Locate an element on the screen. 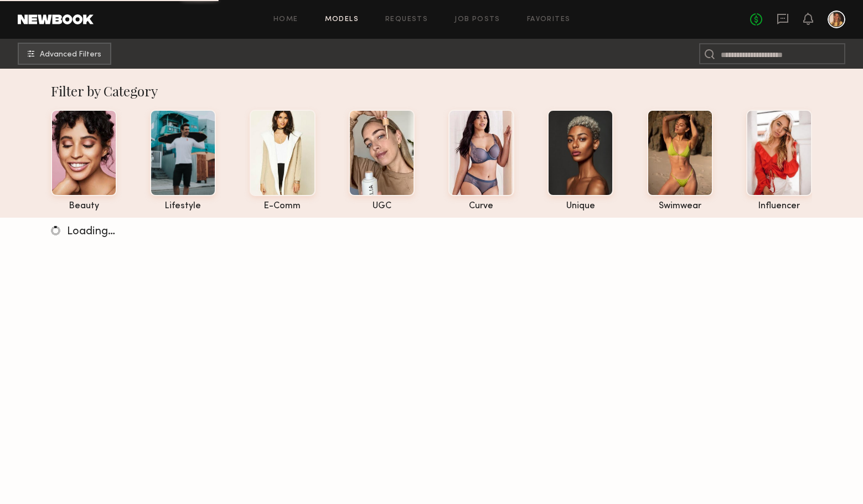 The height and width of the screenshot is (504, 863). span: Advanced Filters is located at coordinates (70, 55).